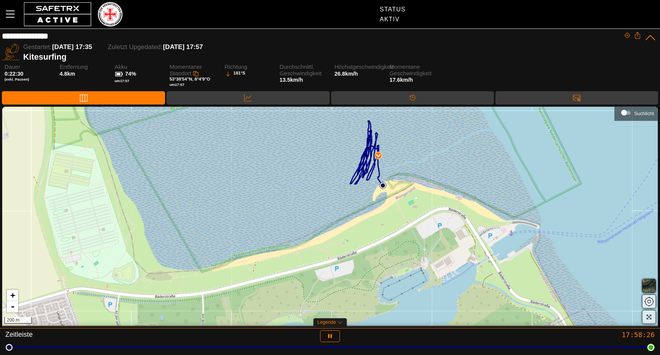 This screenshot has height=355, width=660. Describe the element at coordinates (130, 74) in the screenshot. I see `span: 74%` at that location.